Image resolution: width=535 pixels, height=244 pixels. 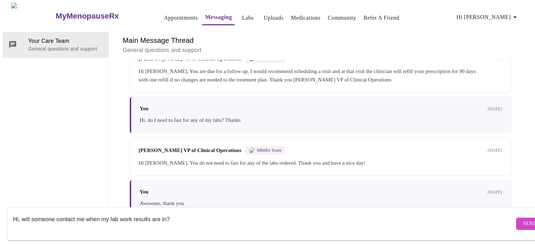 What do you see at coordinates (342, 18) in the screenshot?
I see `button: Community` at bounding box center [342, 18].